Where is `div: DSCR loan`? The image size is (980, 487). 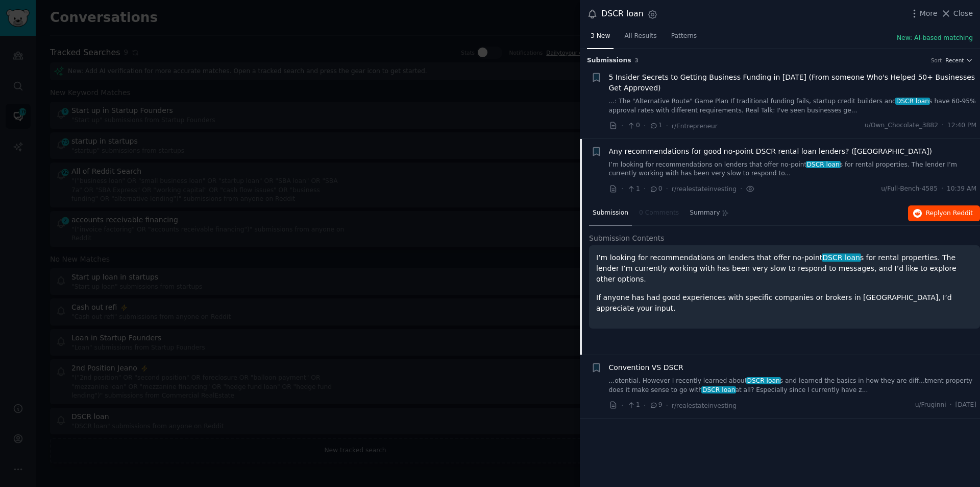 div: DSCR loan is located at coordinates (623, 14).